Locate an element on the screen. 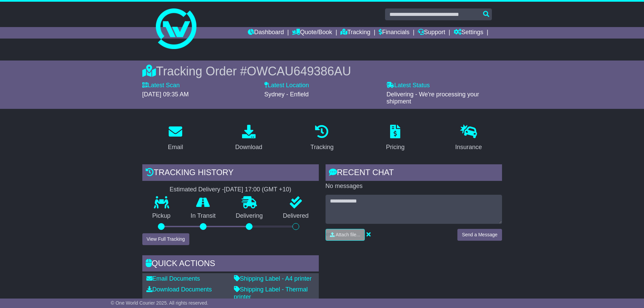  a: Shipping Label - A4 printer is located at coordinates (272, 278).